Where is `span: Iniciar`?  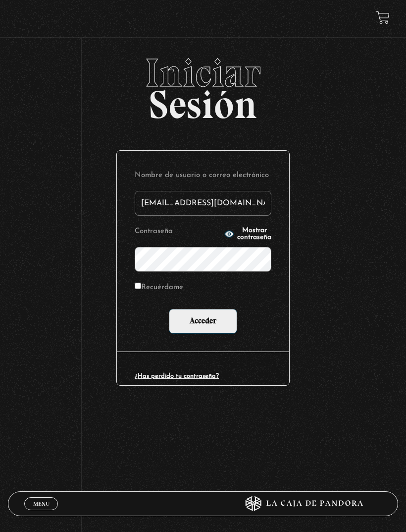 span: Iniciar is located at coordinates (203, 73).